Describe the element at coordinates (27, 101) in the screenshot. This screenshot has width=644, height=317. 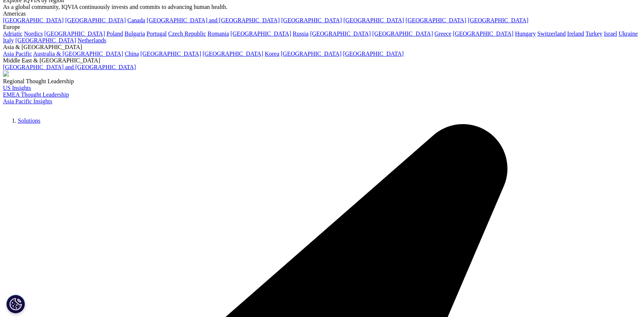
I see `a: Asia Pacific Insights` at that location.